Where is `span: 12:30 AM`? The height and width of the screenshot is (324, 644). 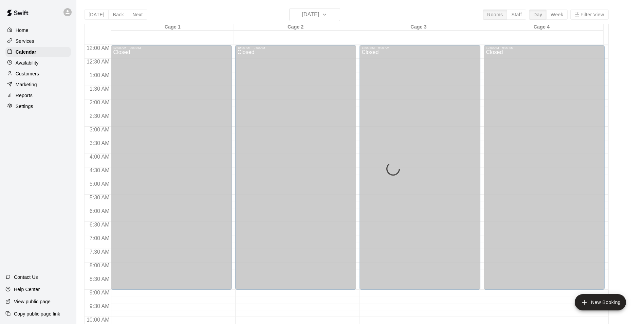
span: 12:30 AM is located at coordinates (98, 61).